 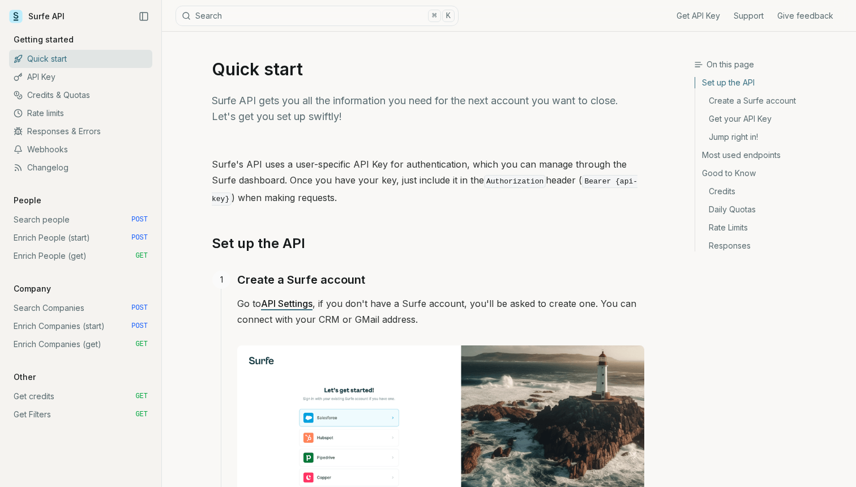 What do you see at coordinates (428, 109) in the screenshot?
I see `p: Surfe API gets you all the information you need for the next account you want to close. Let's get...` at bounding box center [428, 109].